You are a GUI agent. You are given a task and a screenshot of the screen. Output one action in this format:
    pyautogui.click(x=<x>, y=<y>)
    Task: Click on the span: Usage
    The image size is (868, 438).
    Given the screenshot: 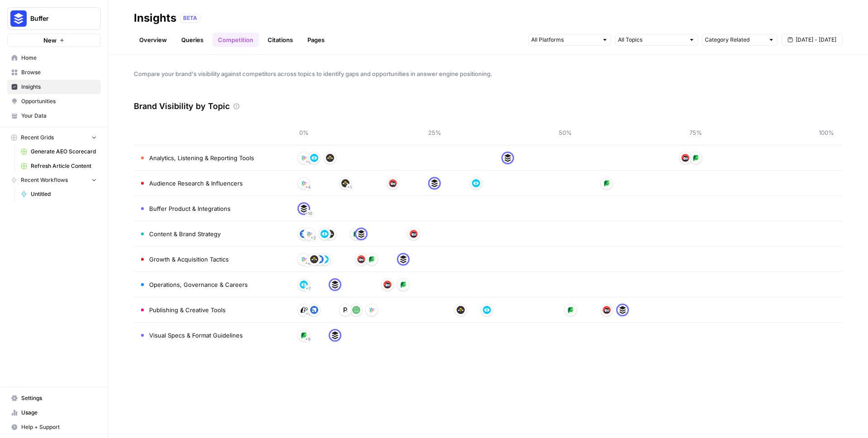 What is the action you would take?
    pyautogui.click(x=58, y=413)
    